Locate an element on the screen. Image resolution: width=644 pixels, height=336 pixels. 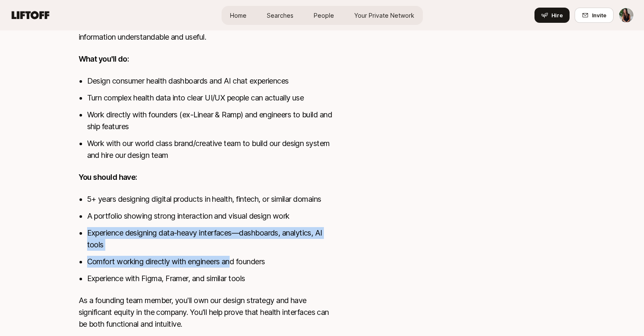
span: Hire is located at coordinates (557, 15).